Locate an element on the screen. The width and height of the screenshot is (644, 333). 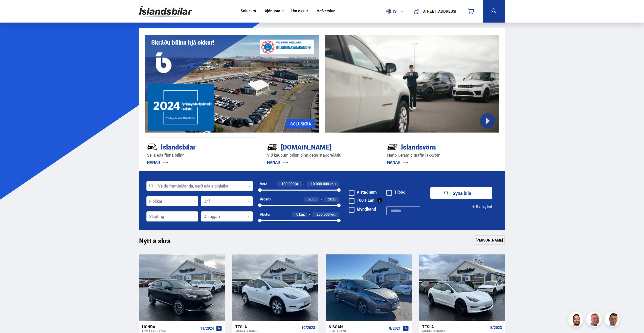
span: 10/2023 is located at coordinates (308, 327).